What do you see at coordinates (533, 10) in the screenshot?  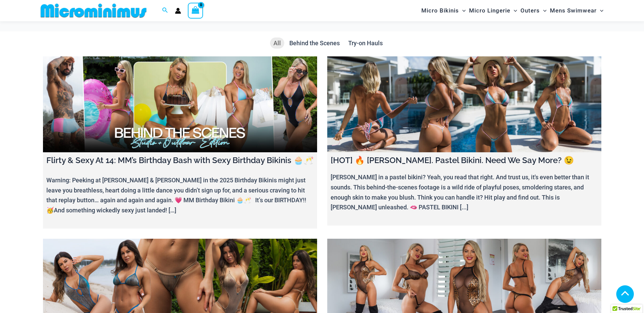 I see `a: OutersMenu ToggleMenu Toggle` at bounding box center [533, 10].